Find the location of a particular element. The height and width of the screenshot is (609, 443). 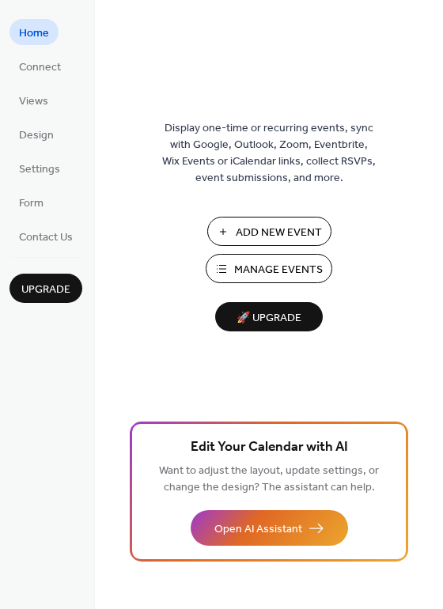

a: Settings is located at coordinates (40, 168).